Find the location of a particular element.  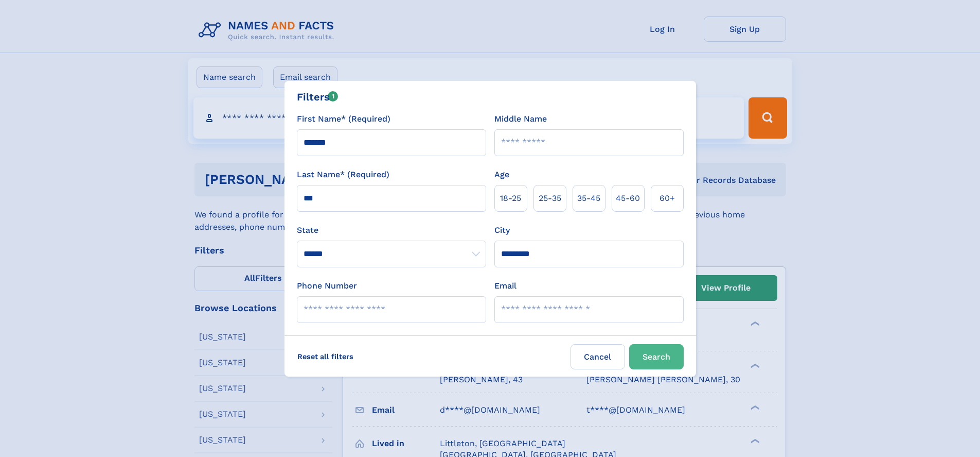

label: Reset all filters is located at coordinates (325, 356).